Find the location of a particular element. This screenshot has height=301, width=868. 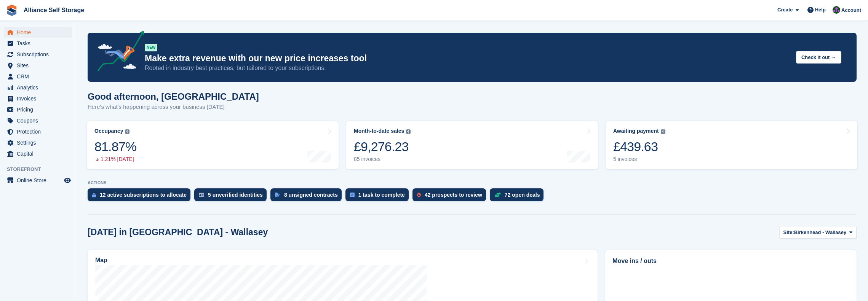

h2: Move ins / outs is located at coordinates (731, 261).